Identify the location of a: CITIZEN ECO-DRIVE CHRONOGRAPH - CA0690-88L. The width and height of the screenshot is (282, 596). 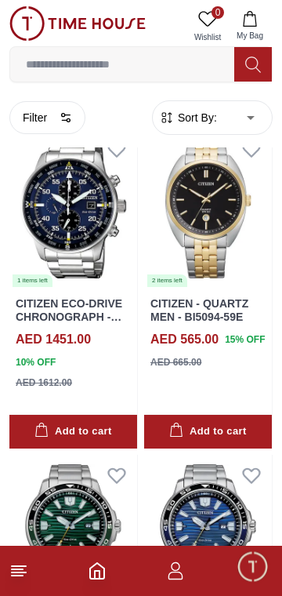
(69, 317).